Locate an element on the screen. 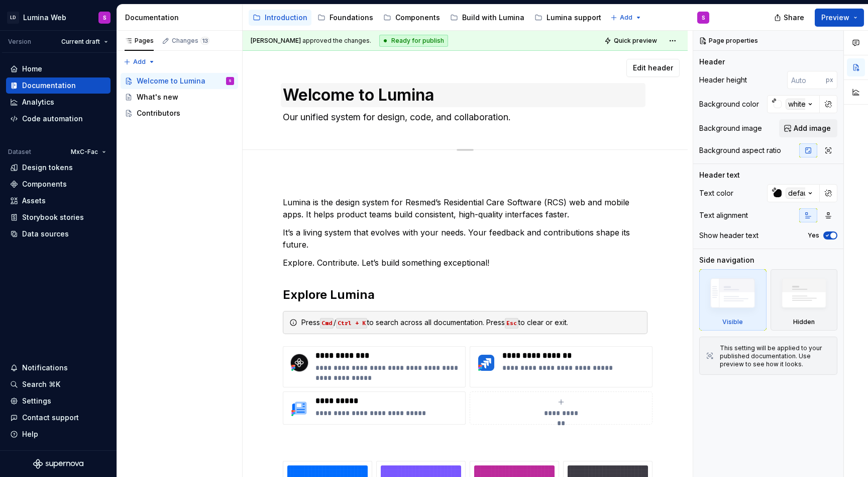 The image size is (868, 477). strong: Explore Lumina is located at coordinates (328, 294).